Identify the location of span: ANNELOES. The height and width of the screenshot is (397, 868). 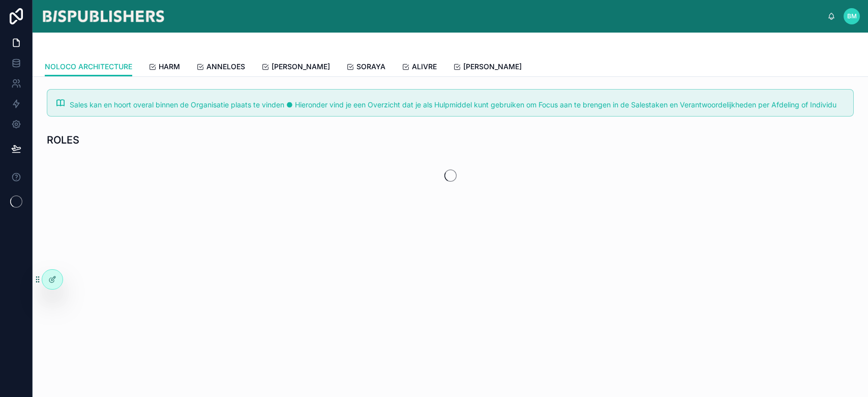
(226, 67).